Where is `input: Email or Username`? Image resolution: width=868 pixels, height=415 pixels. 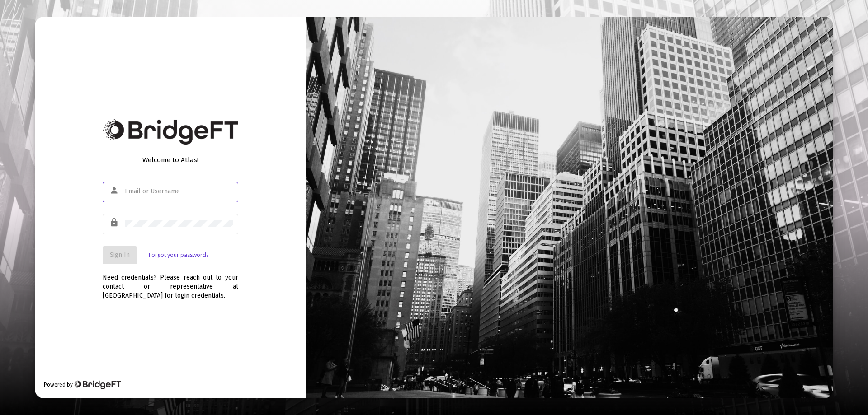 input: Email or Username is located at coordinates (179, 192).